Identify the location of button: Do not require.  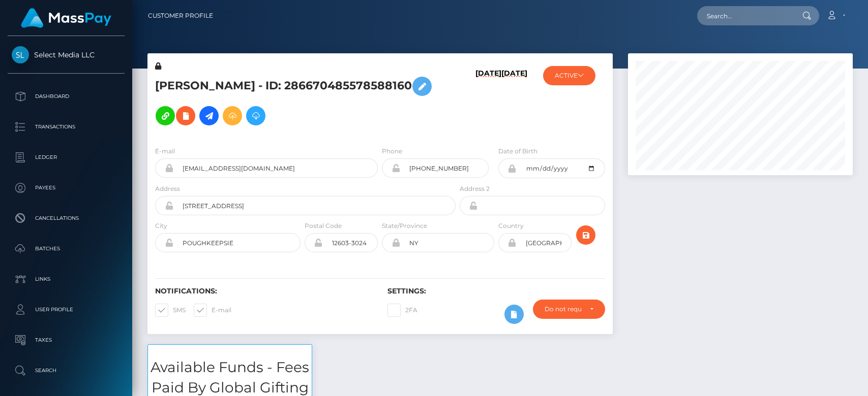
(568, 309).